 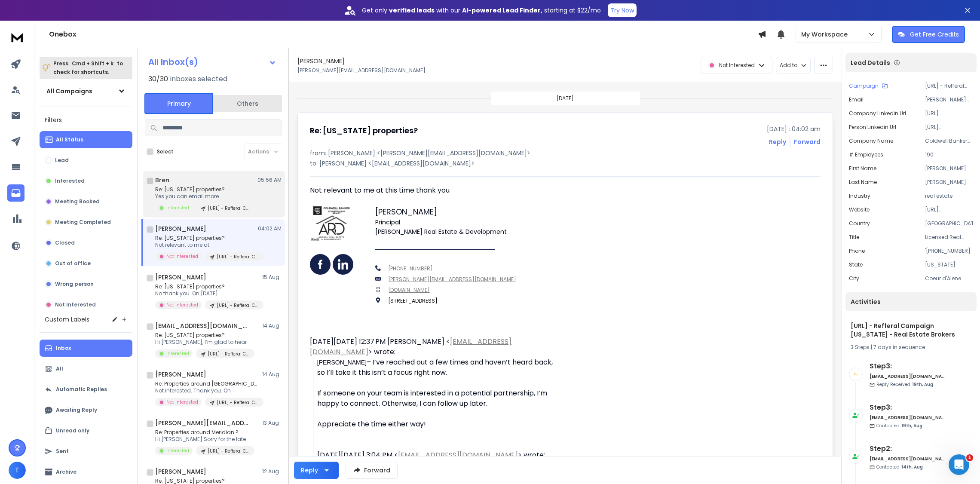 I want to click on p: All Status, so click(x=70, y=140).